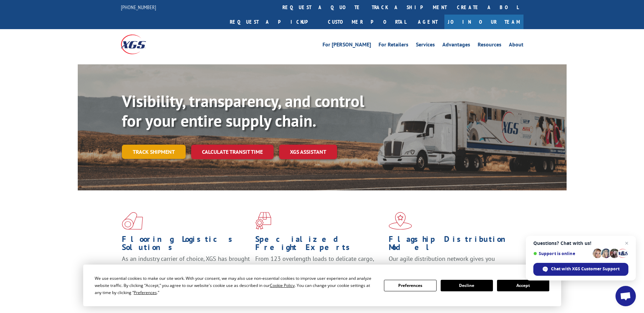 The image size is (644, 313). Describe the element at coordinates (367, 22) in the screenshot. I see `a: Customer Portal` at that location.